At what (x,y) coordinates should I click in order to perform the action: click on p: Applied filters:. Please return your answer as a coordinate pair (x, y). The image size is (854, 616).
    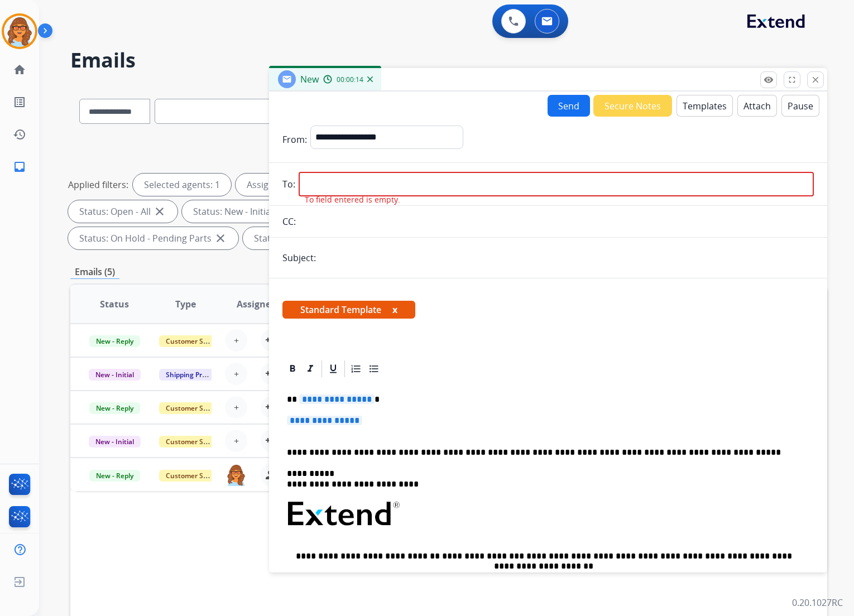
    Looking at the image, I should click on (98, 184).